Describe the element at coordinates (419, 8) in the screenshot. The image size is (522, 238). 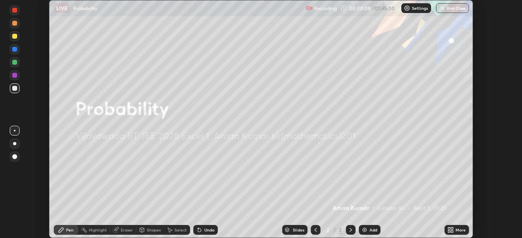
I see `p: Settings` at that location.